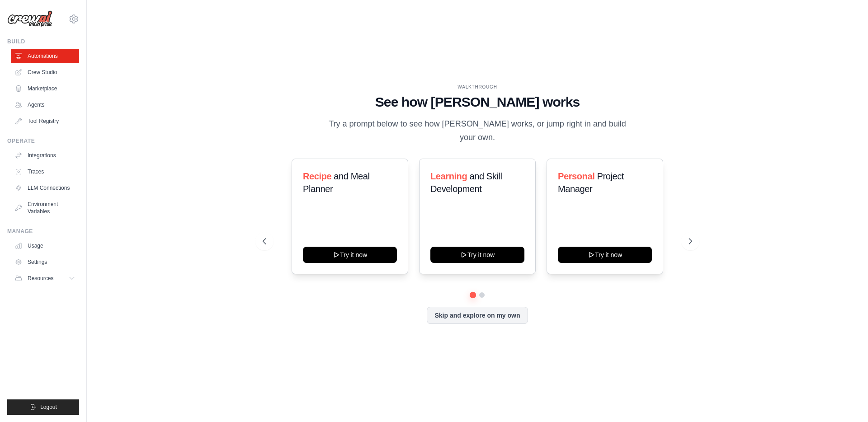 The width and height of the screenshot is (868, 422). What do you see at coordinates (45, 262) in the screenshot?
I see `a: Settings` at bounding box center [45, 262].